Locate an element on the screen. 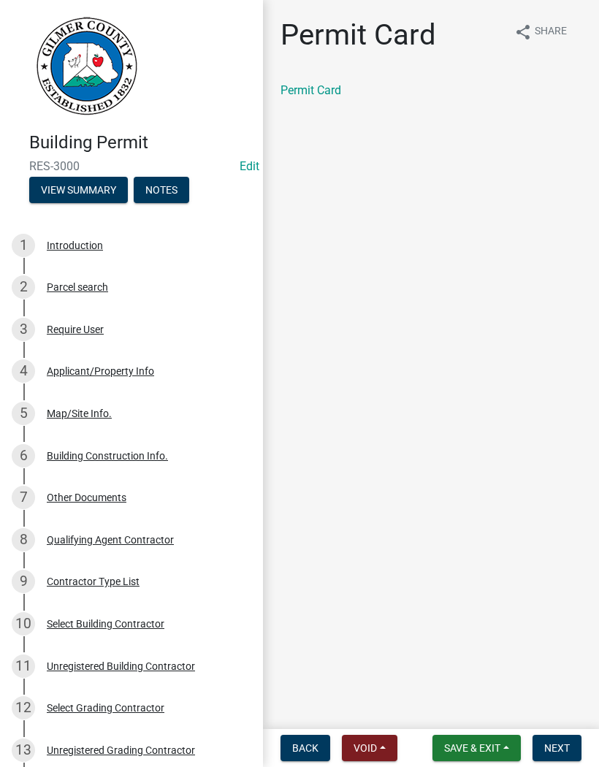 The height and width of the screenshot is (767, 599). div: 10 is located at coordinates (23, 624).